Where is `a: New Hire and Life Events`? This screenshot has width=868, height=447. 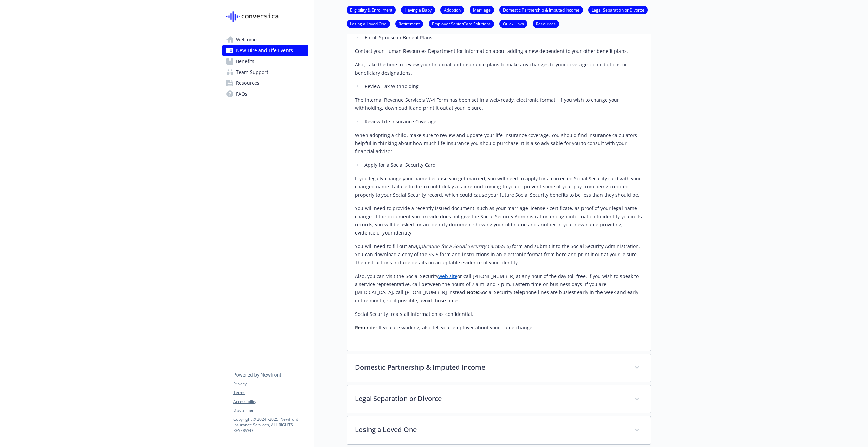
a: New Hire and Life Events is located at coordinates (265, 51).